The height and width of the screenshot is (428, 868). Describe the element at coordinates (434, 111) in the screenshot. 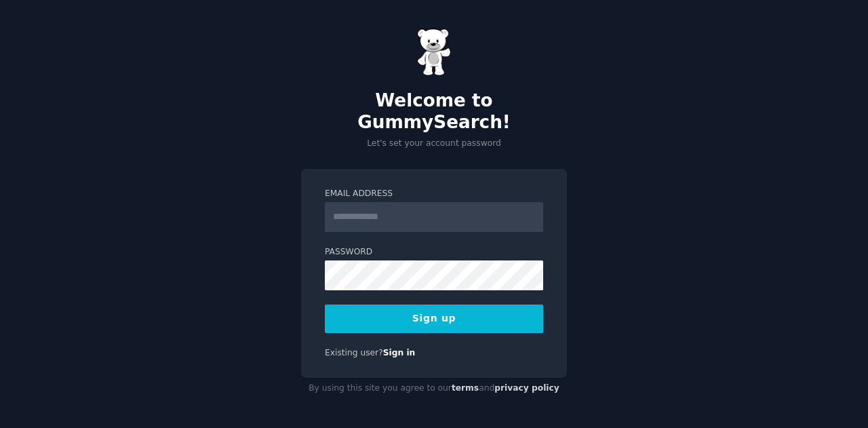

I see `h2: Welcome to GummySearch!` at that location.